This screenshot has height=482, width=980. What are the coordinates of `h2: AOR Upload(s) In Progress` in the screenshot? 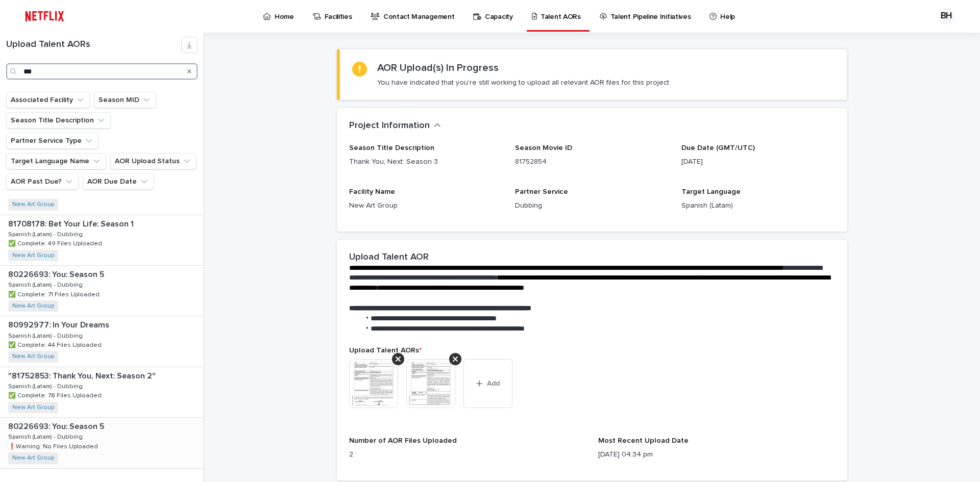 It's located at (437, 67).